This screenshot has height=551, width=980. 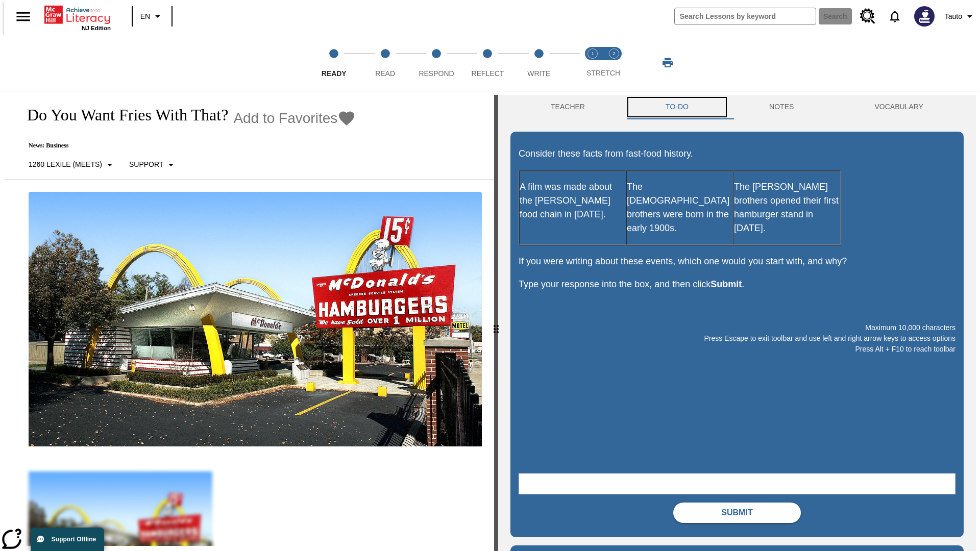 What do you see at coordinates (66, 164) in the screenshot?
I see `p: 1260 Lexile (Meets)` at bounding box center [66, 164].